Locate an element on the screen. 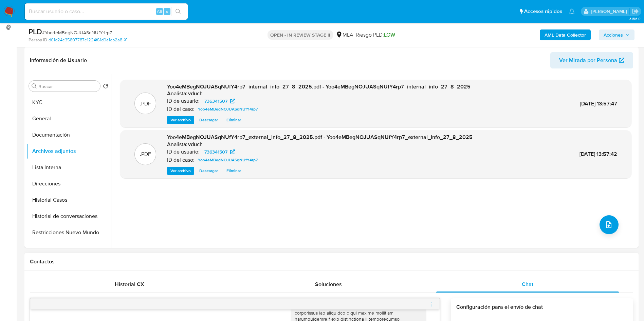  span: # Yoo4eMBegNOJUASqNUfY4rp7 is located at coordinates (77, 32).